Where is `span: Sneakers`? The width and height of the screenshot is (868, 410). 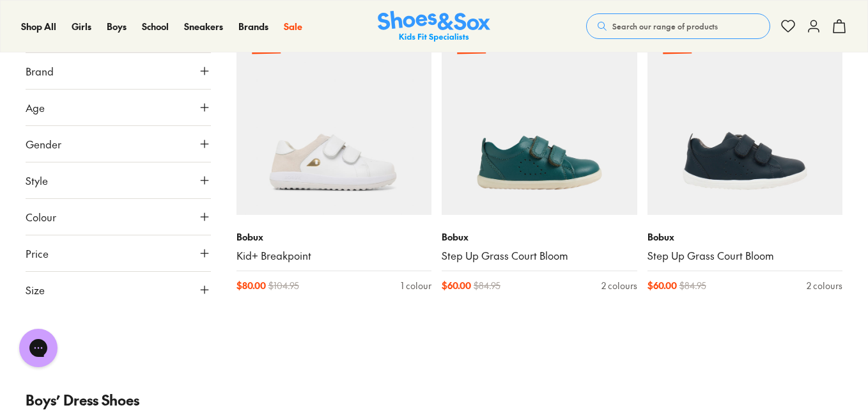 span: Sneakers is located at coordinates (203, 26).